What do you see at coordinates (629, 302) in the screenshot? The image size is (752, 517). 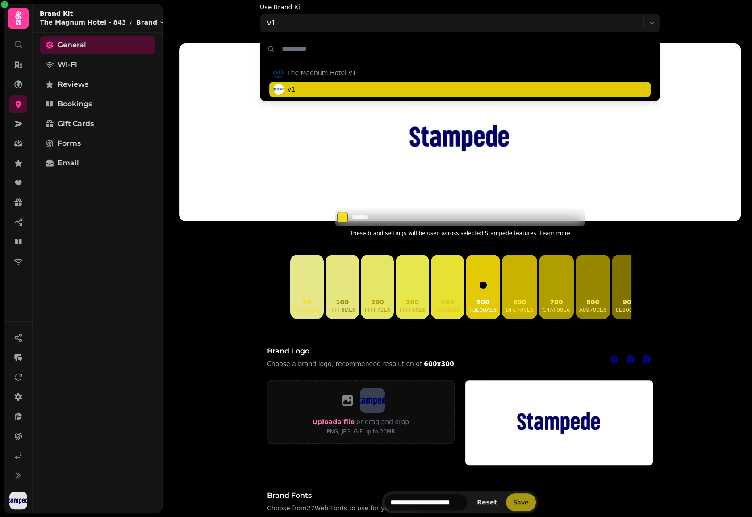 I see `p: 900` at bounding box center [629, 302].